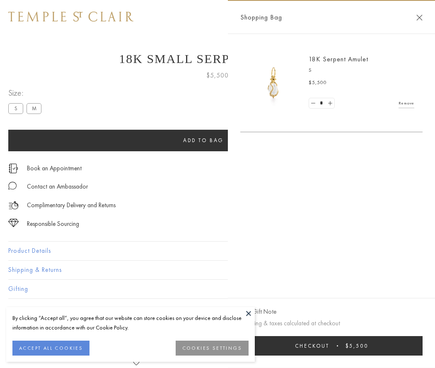 The width and height of the screenshot is (435, 368). Describe the element at coordinates (34, 108) in the screenshot. I see `label: M` at that location.